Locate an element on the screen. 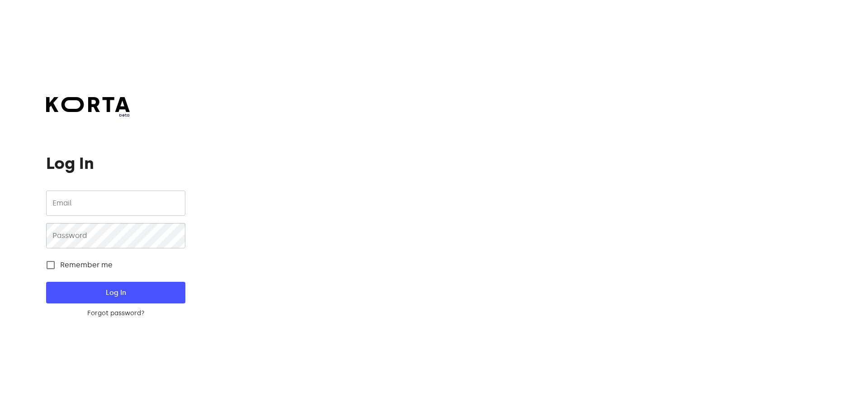 The width and height of the screenshot is (868, 415). button: Log In is located at coordinates (115, 293).